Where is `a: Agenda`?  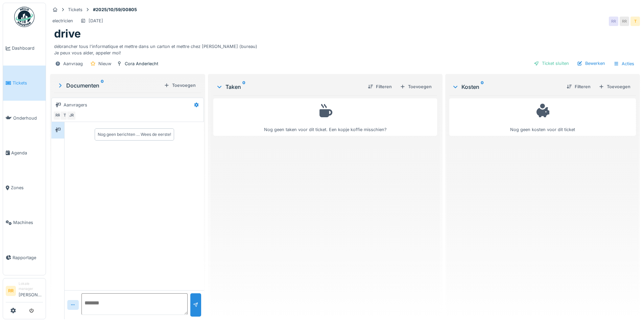 a: Agenda is located at coordinates (24, 152).